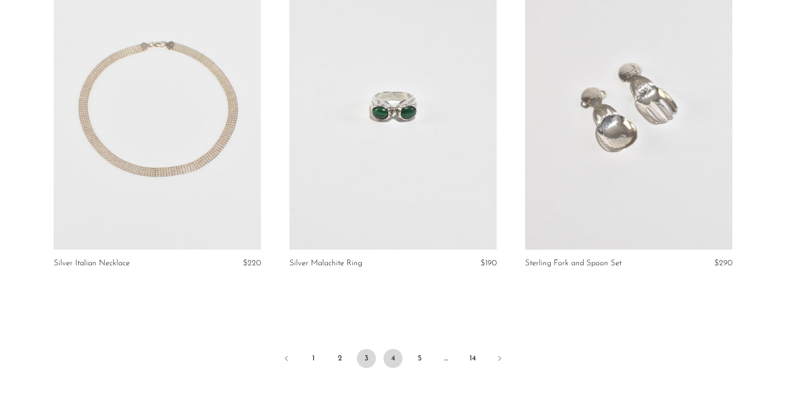 This screenshot has height=416, width=786. I want to click on span: $290, so click(723, 263).